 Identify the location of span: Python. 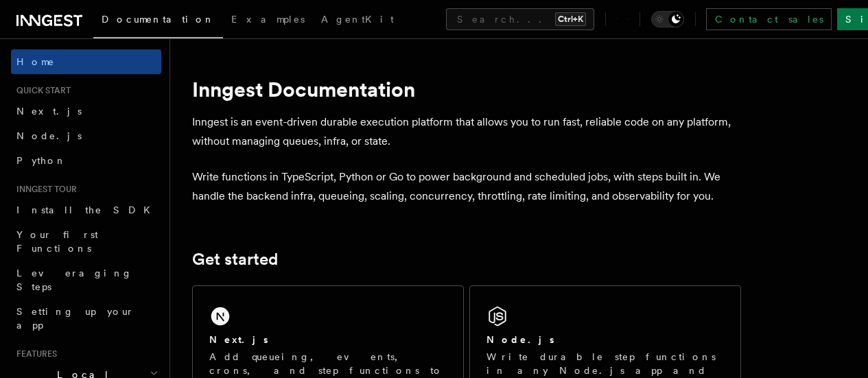
(41, 160).